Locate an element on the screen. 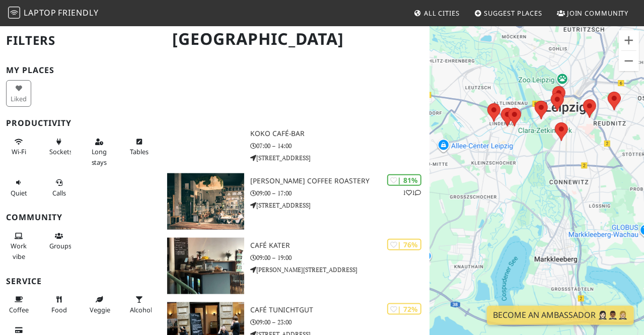  p: 1 1 is located at coordinates (412, 192).